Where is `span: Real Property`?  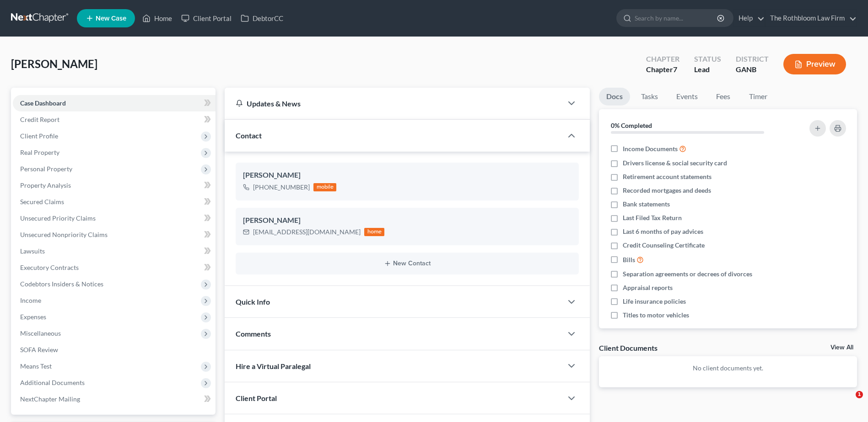 span: Real Property is located at coordinates (40, 152).